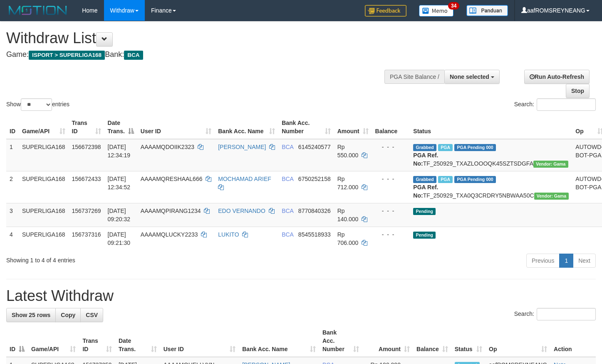  I want to click on span: Rp 712.000, so click(347, 183).